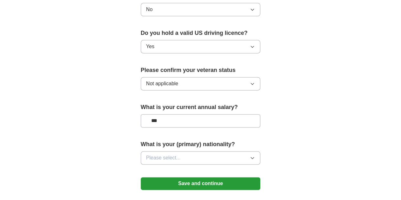 This screenshot has height=200, width=401. I want to click on button: Save and continue, so click(201, 184).